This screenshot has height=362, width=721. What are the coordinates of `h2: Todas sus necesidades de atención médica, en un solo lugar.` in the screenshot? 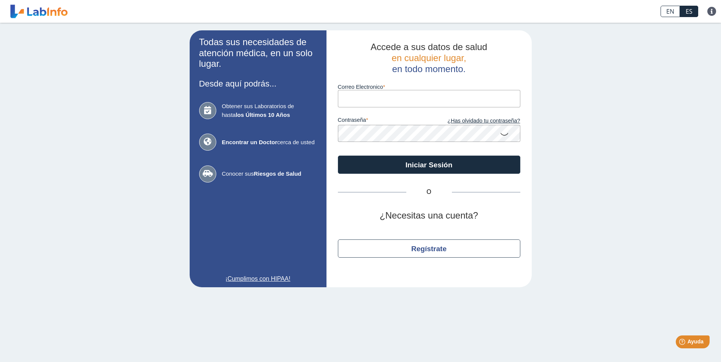 It's located at (258, 53).